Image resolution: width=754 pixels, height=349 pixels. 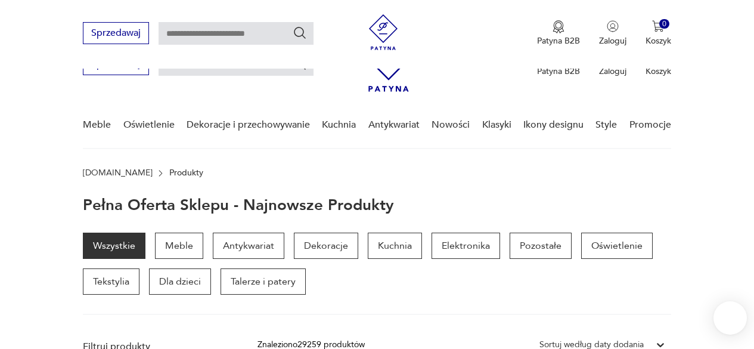 What do you see at coordinates (383, 32) in the screenshot?
I see `img: Patyna - sklep z meblami i dekoracjami vintage` at bounding box center [383, 32].